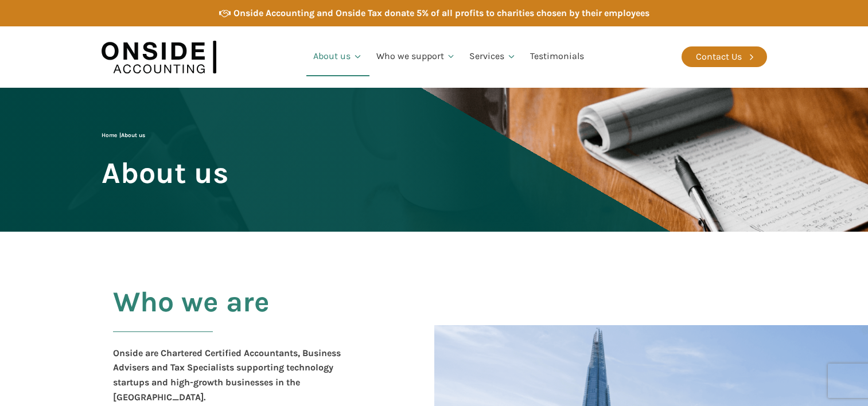  I want to click on h2: Who we are, so click(191, 316).